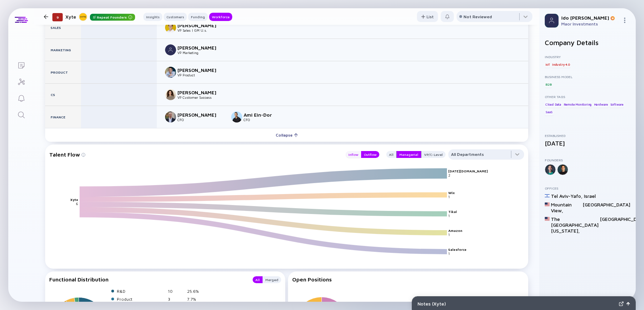 Image resolution: width=644 pixels, height=310 pixels. Describe the element at coordinates (478, 17) in the screenshot. I see `div: Not Reviewed` at that location.